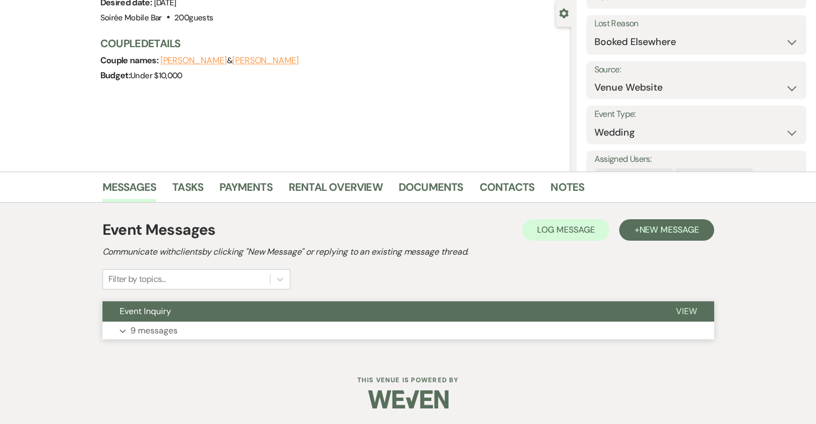 This screenshot has height=424, width=816. Describe the element at coordinates (129, 190) in the screenshot. I see `a: Messages` at that location.